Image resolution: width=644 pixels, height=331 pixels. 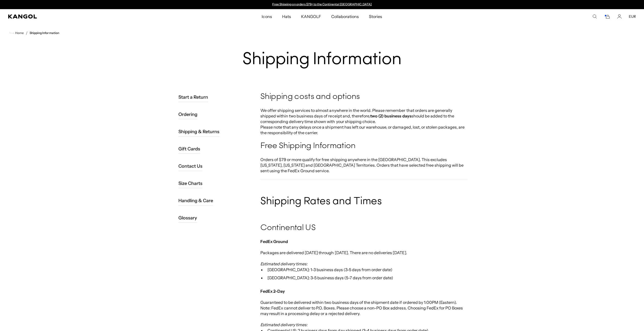 I want to click on a: Home, so click(x=17, y=33).